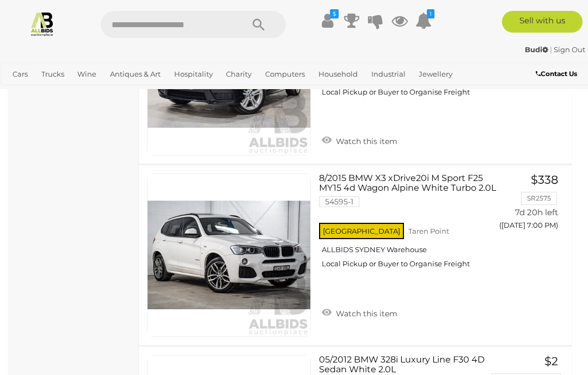 Image resolution: width=588 pixels, height=375 pixels. What do you see at coordinates (551, 361) in the screenshot?
I see `span: $2` at bounding box center [551, 361].